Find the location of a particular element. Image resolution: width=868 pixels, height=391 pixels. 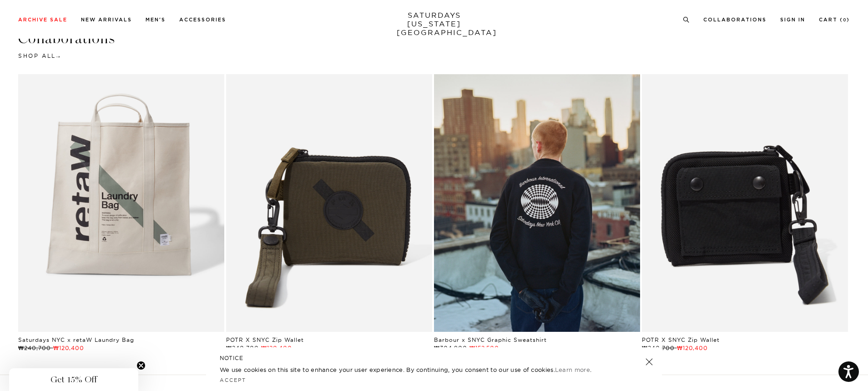

p: We use cookies on this site to enhance your user experience. By continuing, you consent to our us... is located at coordinates (418, 369).